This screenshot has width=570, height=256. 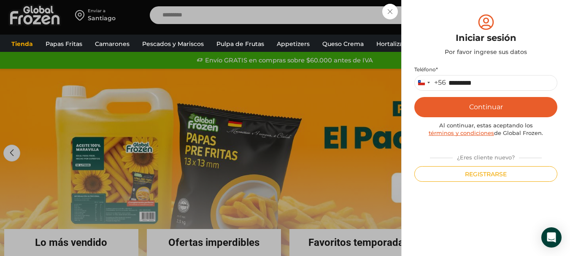 I want to click on div: Open Intercom Messenger, so click(x=552, y=238).